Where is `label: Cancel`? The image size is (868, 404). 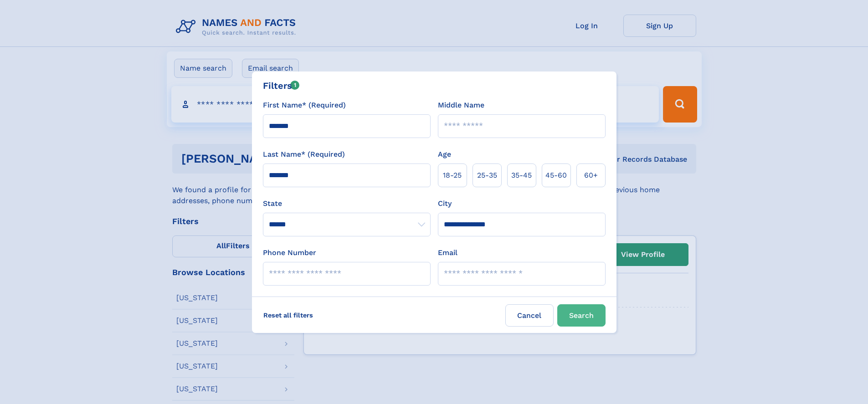
label: Cancel is located at coordinates (529, 316).